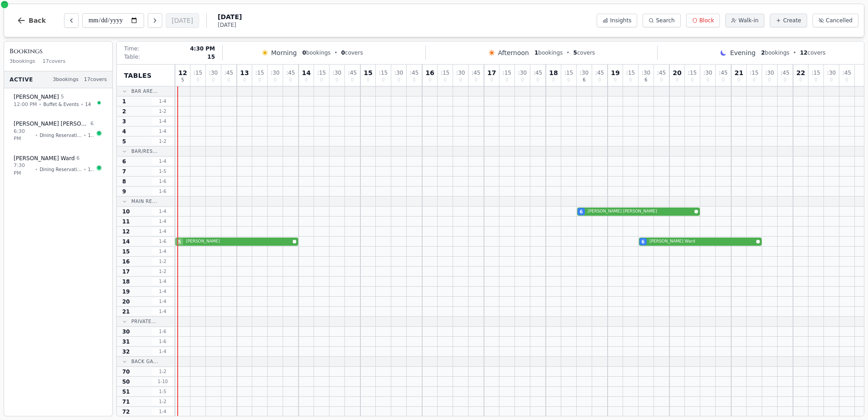 This screenshot has height=420, width=868. What do you see at coordinates (662, 21) in the screenshot?
I see `button: Search` at bounding box center [662, 21].